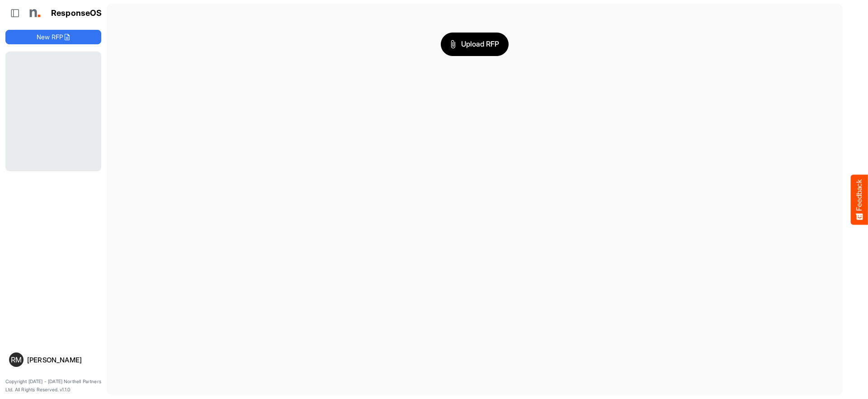 This screenshot has width=868, height=399. What do you see at coordinates (16, 360) in the screenshot?
I see `span: RM` at bounding box center [16, 360].